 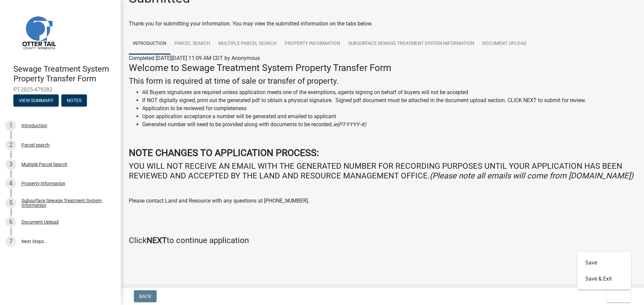 I want to click on button: Exit, so click(x=618, y=297).